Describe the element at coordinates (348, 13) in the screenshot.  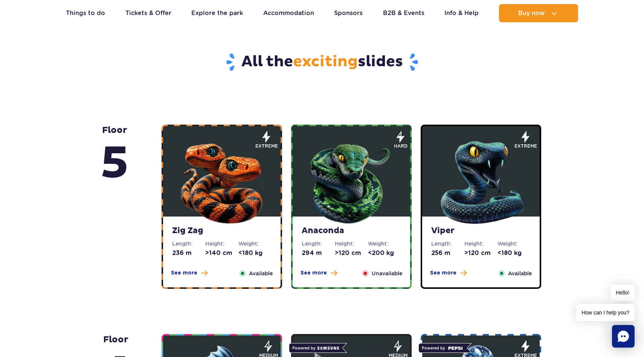
I see `a: Sponsors` at that location.